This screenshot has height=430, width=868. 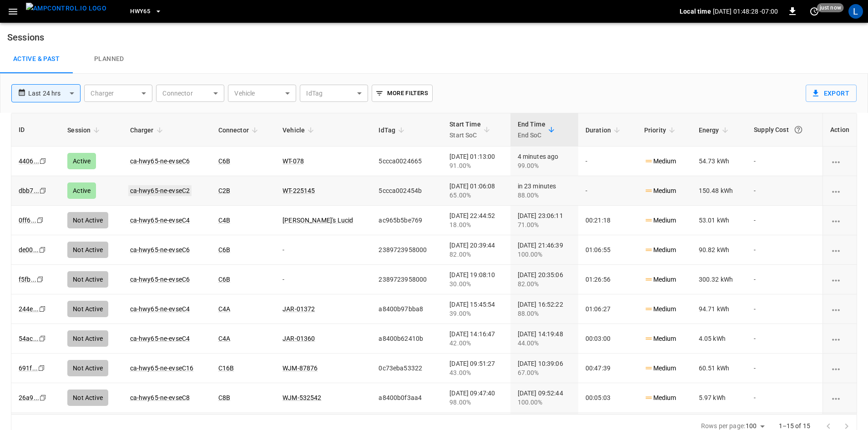 What do you see at coordinates (81, 161) in the screenshot?
I see `div: Active` at bounding box center [81, 161].